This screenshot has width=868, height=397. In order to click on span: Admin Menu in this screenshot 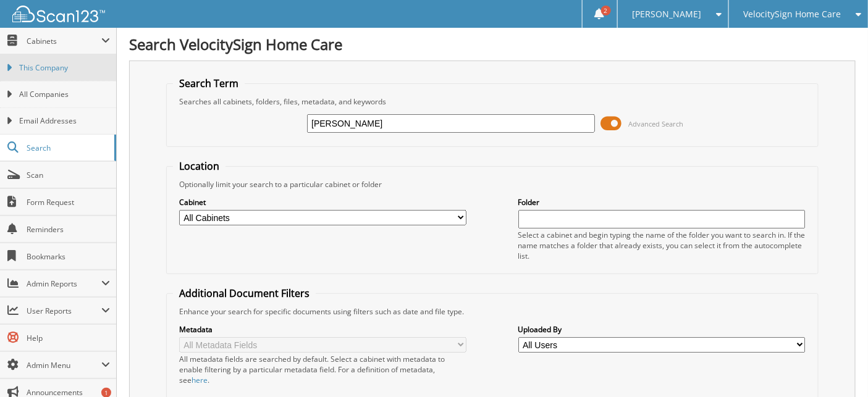, I will do `click(64, 365)`.